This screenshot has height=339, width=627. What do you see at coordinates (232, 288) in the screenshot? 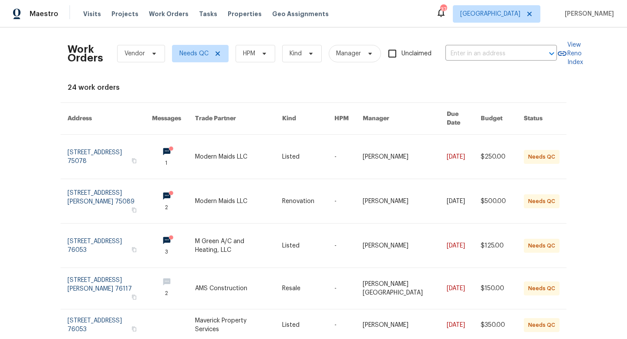
I see `td: AMS Construction` at bounding box center [232, 288].